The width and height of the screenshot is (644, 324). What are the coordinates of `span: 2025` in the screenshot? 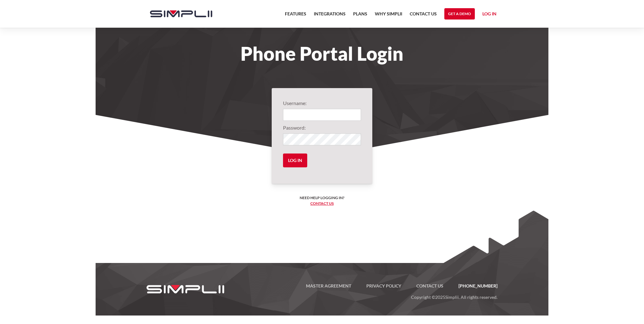 It's located at (440, 297).